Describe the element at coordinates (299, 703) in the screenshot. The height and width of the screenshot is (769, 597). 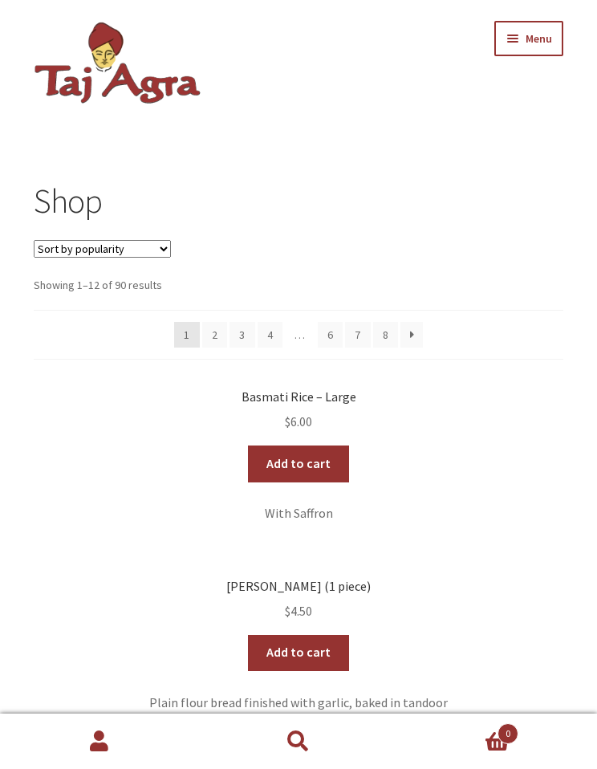
I see `p: Plain flour bread finished with garlic, baked in tandoor` at that location.